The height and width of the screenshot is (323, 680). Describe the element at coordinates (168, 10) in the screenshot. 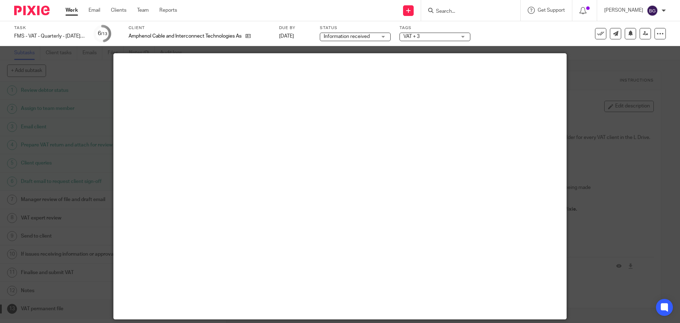

I see `a: Reports` at that location.